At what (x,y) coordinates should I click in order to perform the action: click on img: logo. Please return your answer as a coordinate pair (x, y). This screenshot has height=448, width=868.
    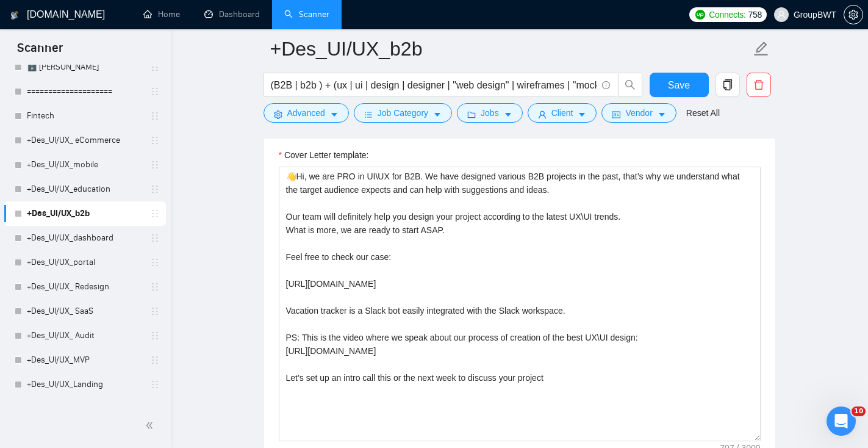
    Looking at the image, I should click on (15, 16).